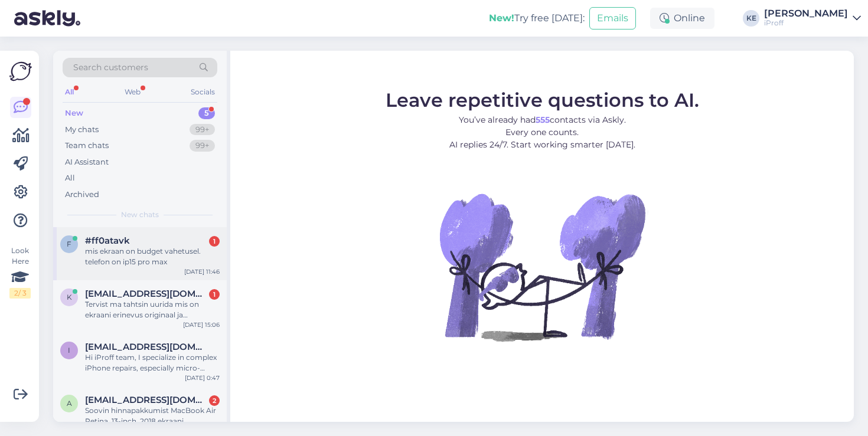 The width and height of the screenshot is (868, 436). What do you see at coordinates (69, 244) in the screenshot?
I see `span: f` at bounding box center [69, 244].